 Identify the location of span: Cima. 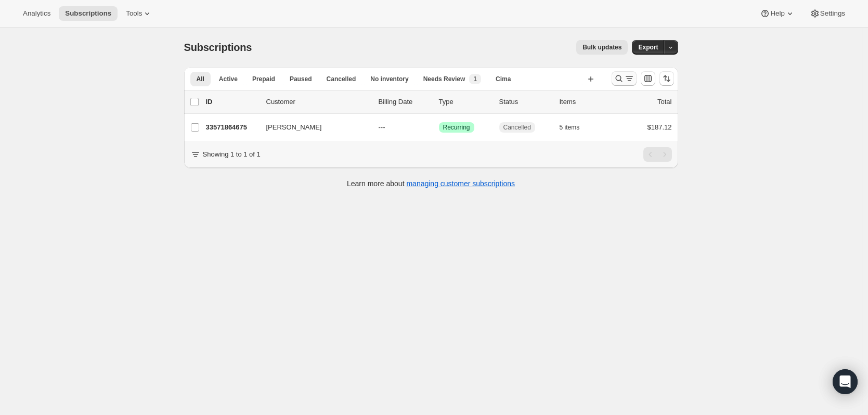
(503, 79).